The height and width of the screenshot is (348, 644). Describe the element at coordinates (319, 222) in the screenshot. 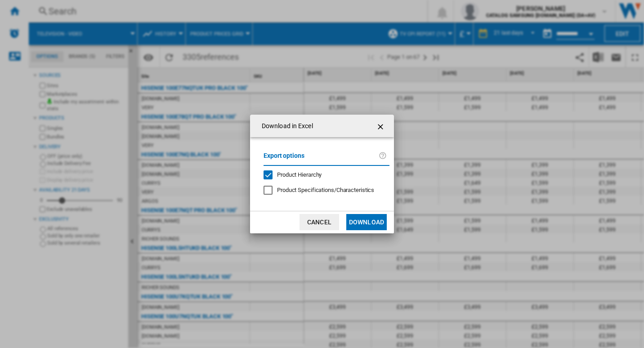

I see `button: Cancel` at that location.